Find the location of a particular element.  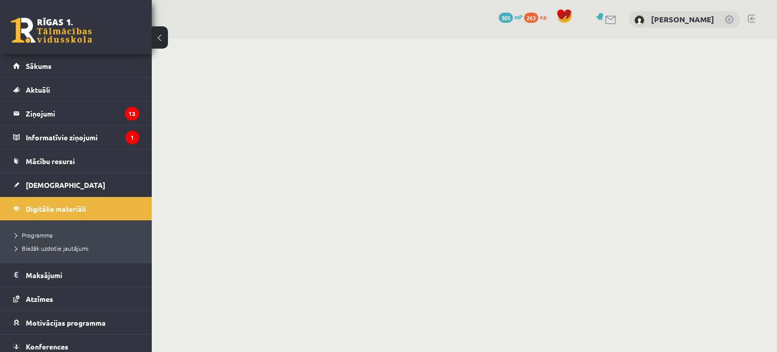

legend: Informatīvie ziņojumi is located at coordinates (82, 137).